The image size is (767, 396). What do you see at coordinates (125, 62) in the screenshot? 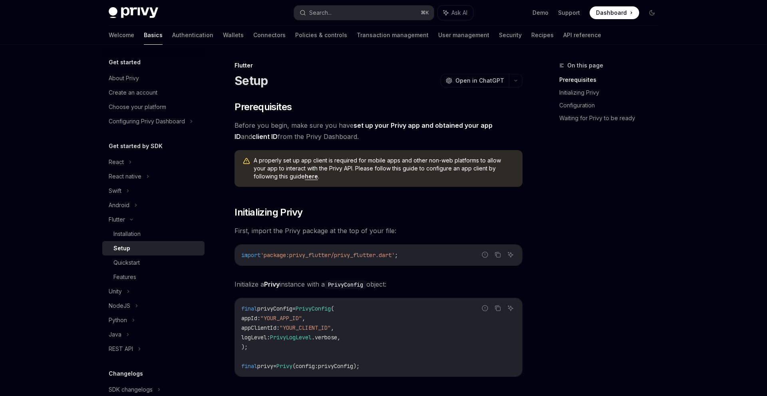
I see `h5: Get started` at bounding box center [125, 62].